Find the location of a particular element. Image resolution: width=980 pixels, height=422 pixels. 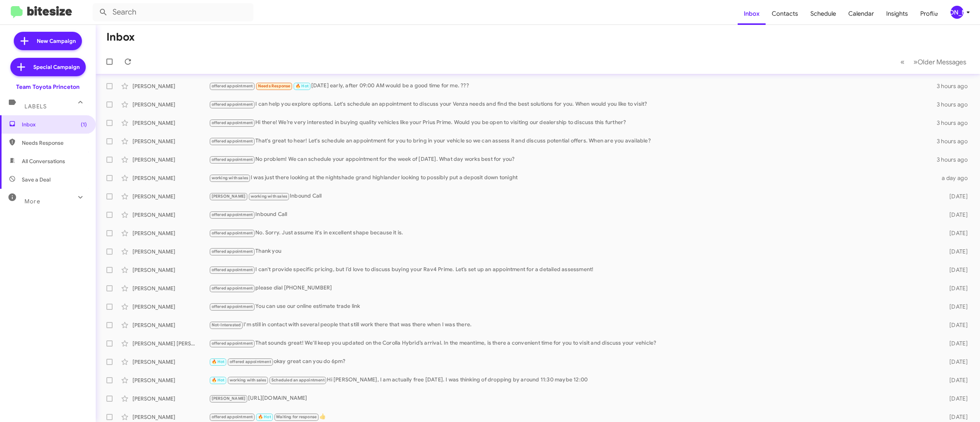

span: Older Messages is located at coordinates (942, 62).